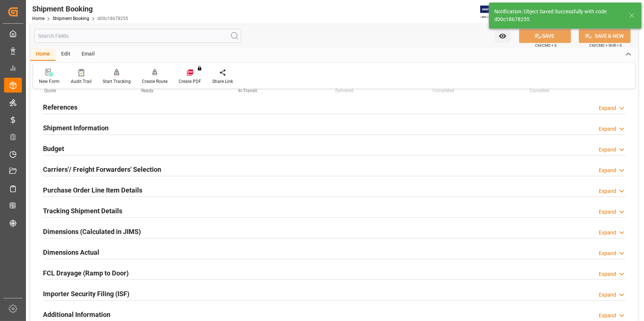  I want to click on div: Email, so click(88, 55).